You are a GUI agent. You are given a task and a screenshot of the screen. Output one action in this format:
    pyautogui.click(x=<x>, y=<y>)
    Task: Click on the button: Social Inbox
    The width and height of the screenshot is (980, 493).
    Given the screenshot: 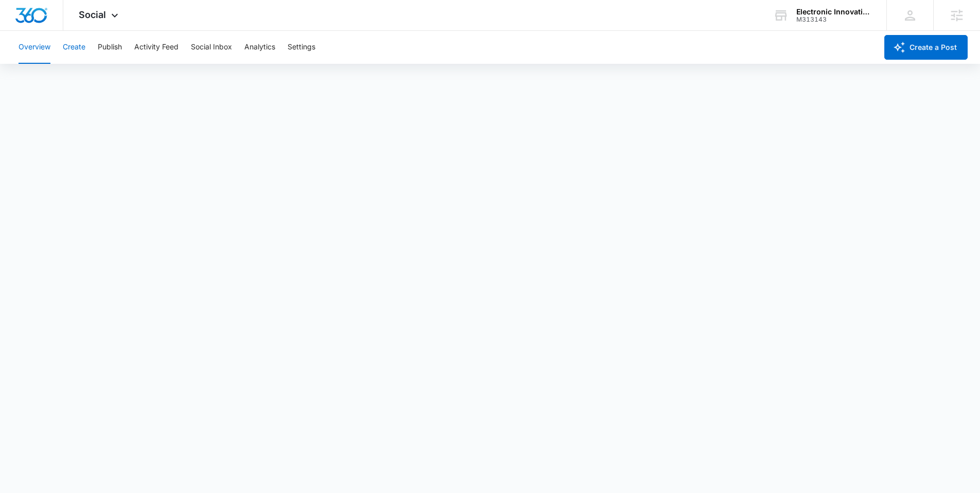 What is the action you would take?
    pyautogui.click(x=212, y=48)
    